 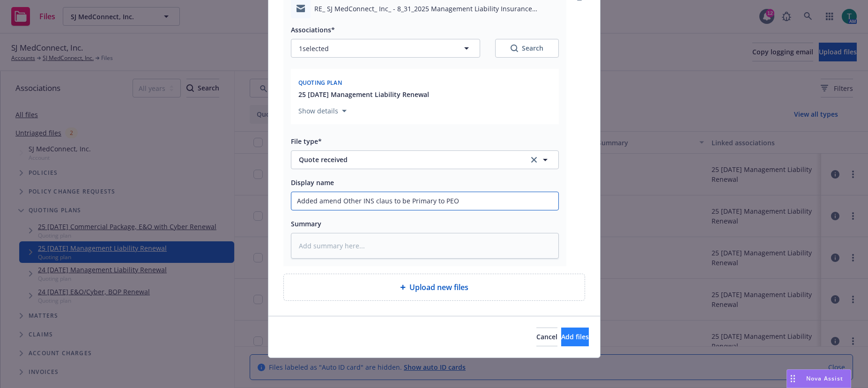 I want to click on span: Nova Assist, so click(x=825, y=378).